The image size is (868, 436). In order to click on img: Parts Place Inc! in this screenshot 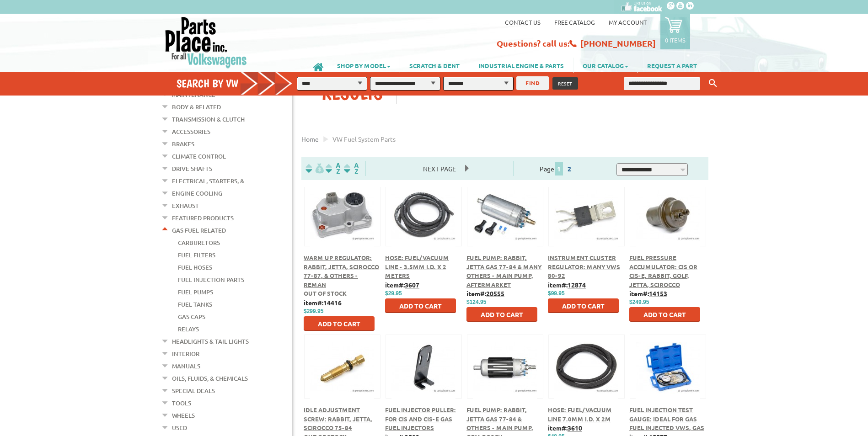, I will do `click(206, 42)`.